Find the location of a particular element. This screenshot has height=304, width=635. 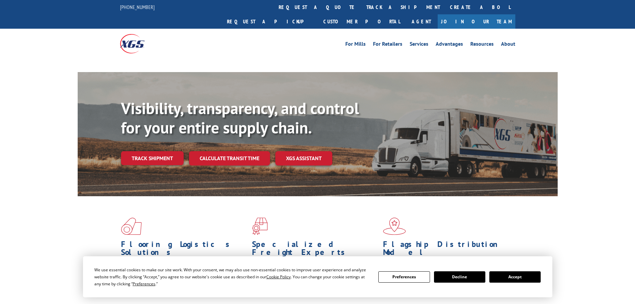

div: We use essential cookies to make our site work. With your consent, we may also use non-essential ... is located at coordinates (232, 276).